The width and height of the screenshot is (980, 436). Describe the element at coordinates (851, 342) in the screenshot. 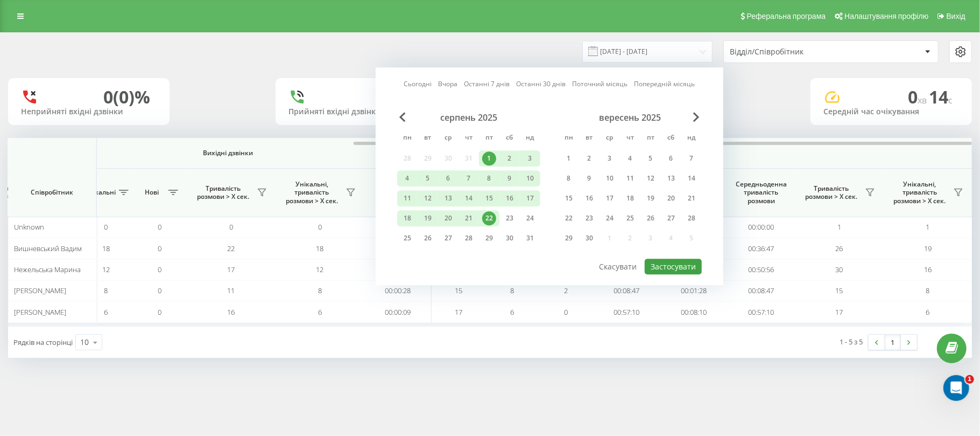

I see `div: 1 - 5 з 5` at that location.